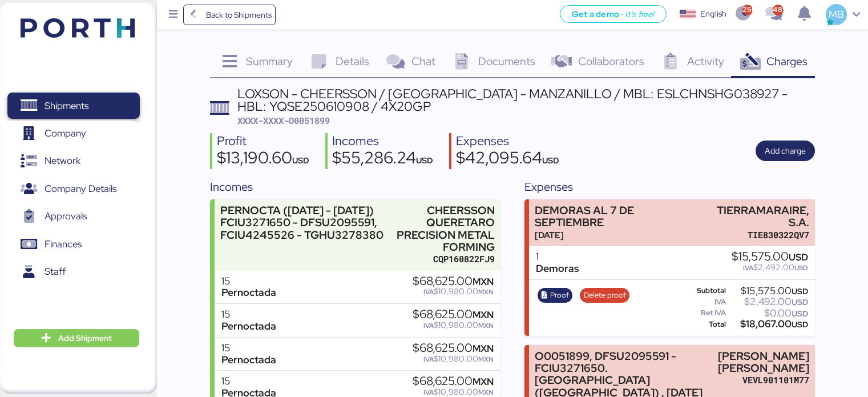 The image size is (868, 397). I want to click on div: DEMORAS AL 7 DE SEPTIEMBRE, so click(615, 217).